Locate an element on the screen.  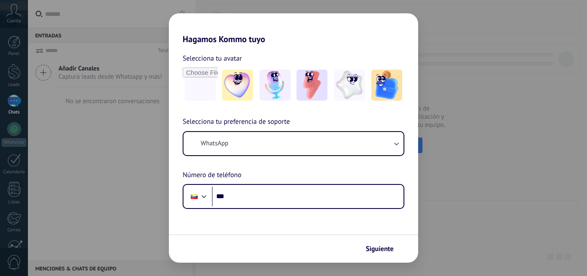
div: Venezuela: + 58 is located at coordinates (194, 196).